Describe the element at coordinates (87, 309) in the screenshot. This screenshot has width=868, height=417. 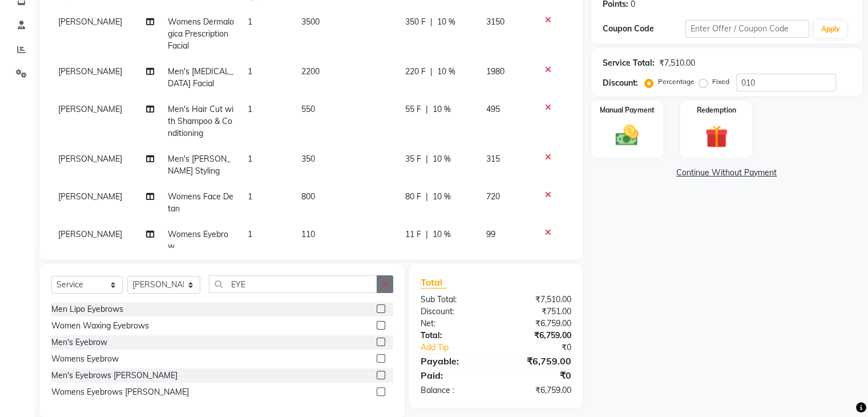
I see `div: Men Lipo Eyebrows` at that location.